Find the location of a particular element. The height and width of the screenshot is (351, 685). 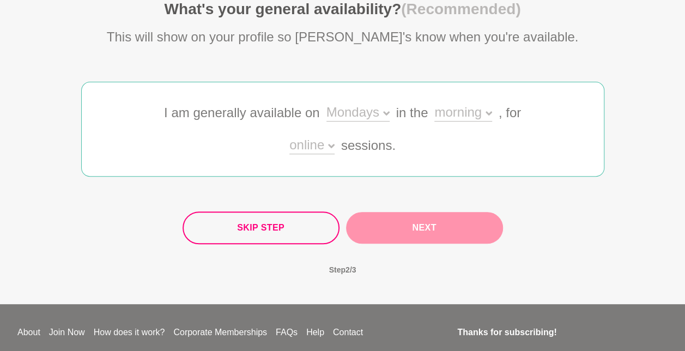

span: Step 2 / 3 is located at coordinates (343, 270).